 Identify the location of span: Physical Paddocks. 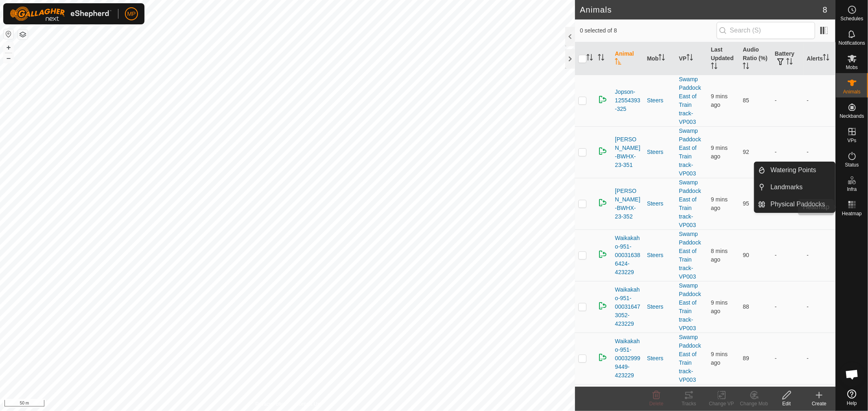
(798, 204).